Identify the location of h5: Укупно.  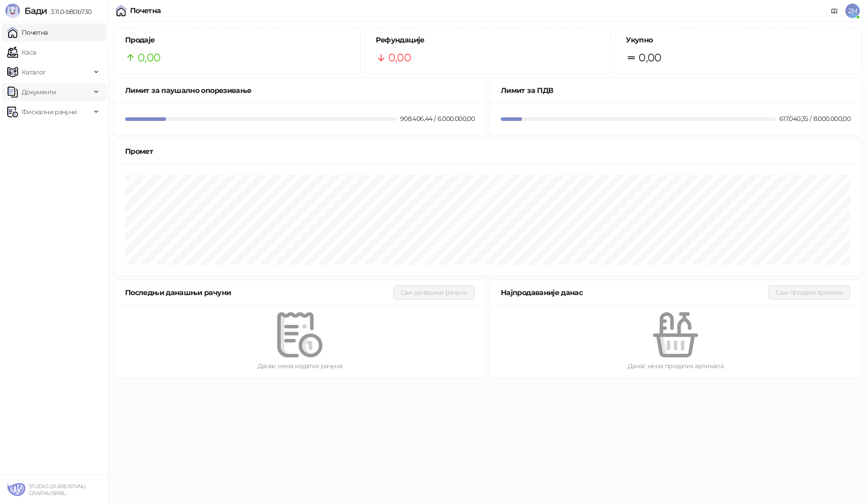
(738, 40).